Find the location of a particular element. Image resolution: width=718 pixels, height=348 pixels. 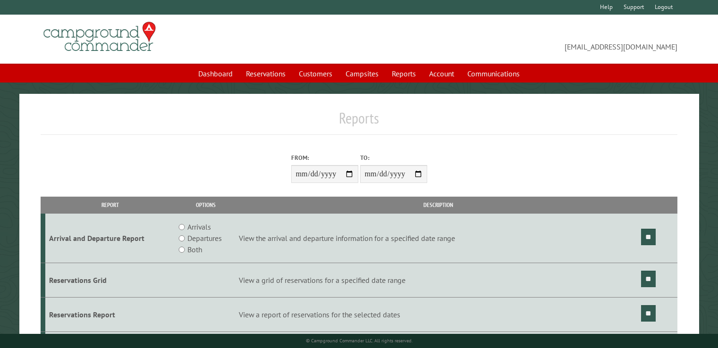

a: Account is located at coordinates (441, 74).